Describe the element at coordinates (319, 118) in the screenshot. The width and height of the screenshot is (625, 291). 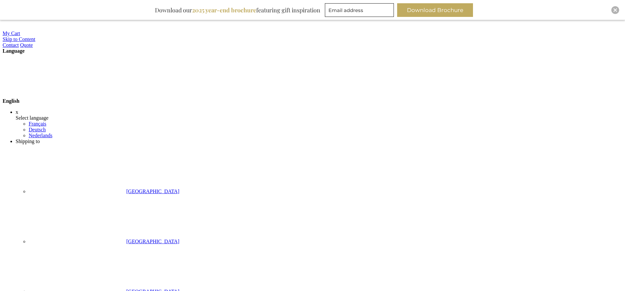
I see `div: Select language` at that location.